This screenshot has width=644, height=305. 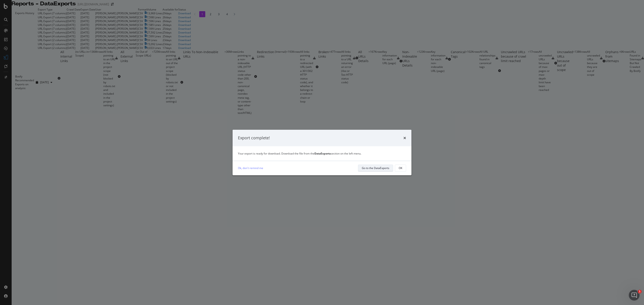 I want to click on div: times, so click(x=405, y=138).